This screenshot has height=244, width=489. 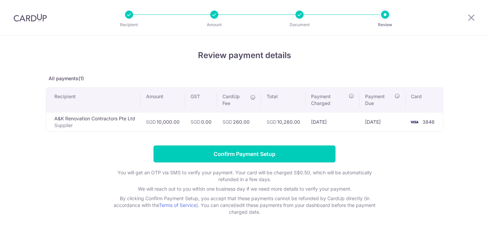 I want to click on span: CardUp Fee, so click(x=235, y=100).